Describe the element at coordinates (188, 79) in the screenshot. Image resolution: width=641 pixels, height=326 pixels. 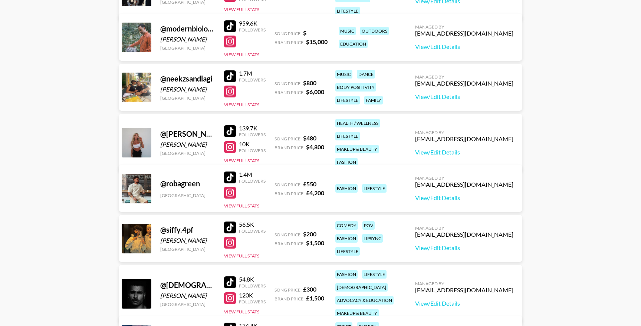
I see `div: @ neekzsandlagi` at that location.